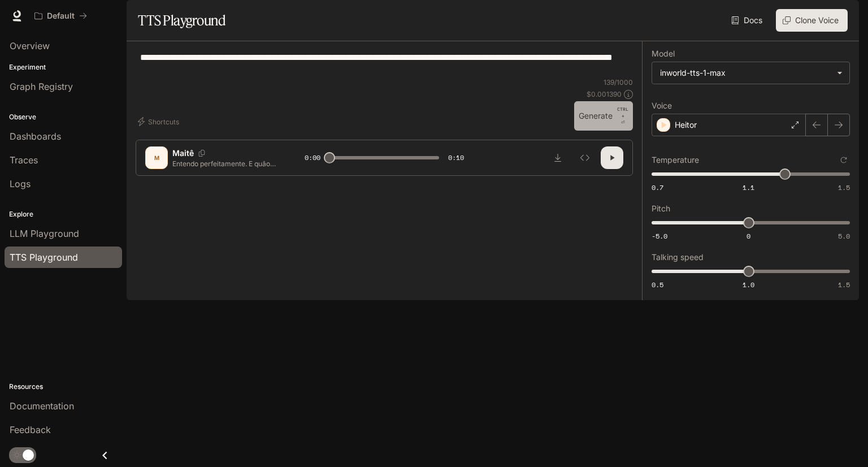 This screenshot has width=868, height=467. What do you see at coordinates (748, 20) in the screenshot?
I see `a: Docs` at bounding box center [748, 20].